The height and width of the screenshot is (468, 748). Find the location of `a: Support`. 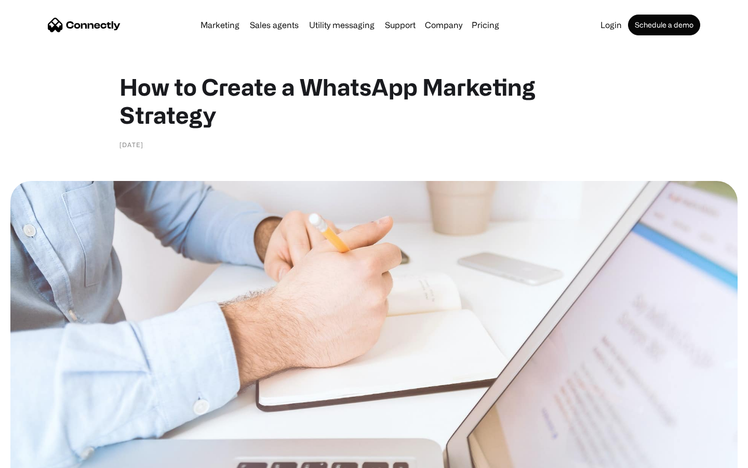

a: Support is located at coordinates (400, 25).